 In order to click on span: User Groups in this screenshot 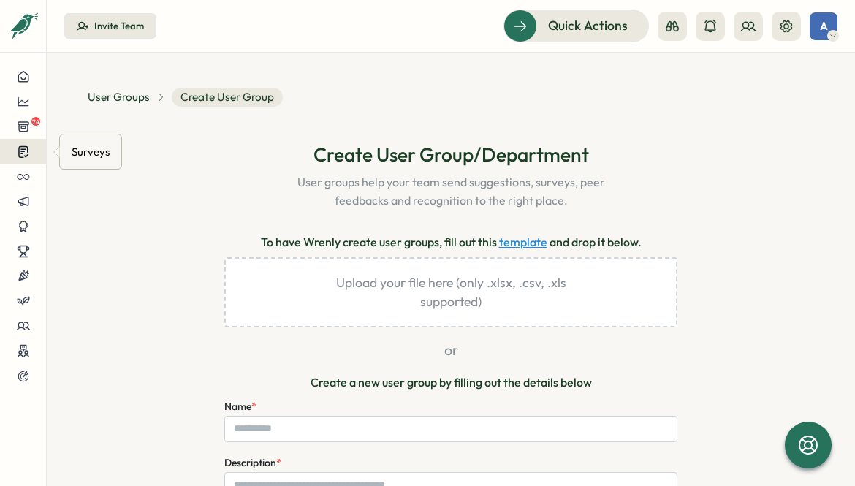, I will do `click(118, 97)`.